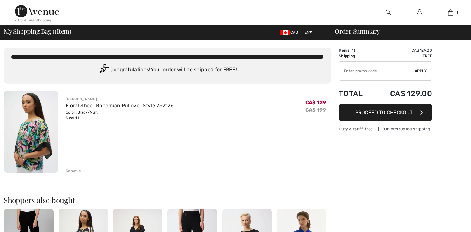 Image resolution: width=471 pixels, height=232 pixels. Describe the element at coordinates (376, 71) in the screenshot. I see `input: Promo code` at that location.